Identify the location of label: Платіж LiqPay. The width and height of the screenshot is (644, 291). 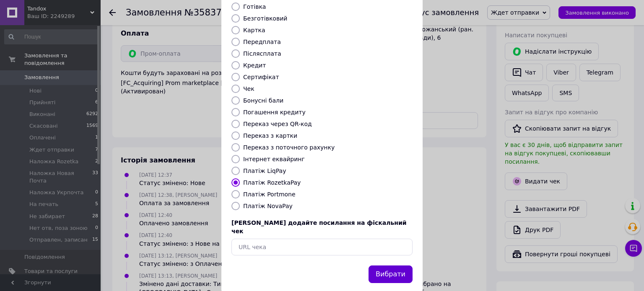
(265, 171).